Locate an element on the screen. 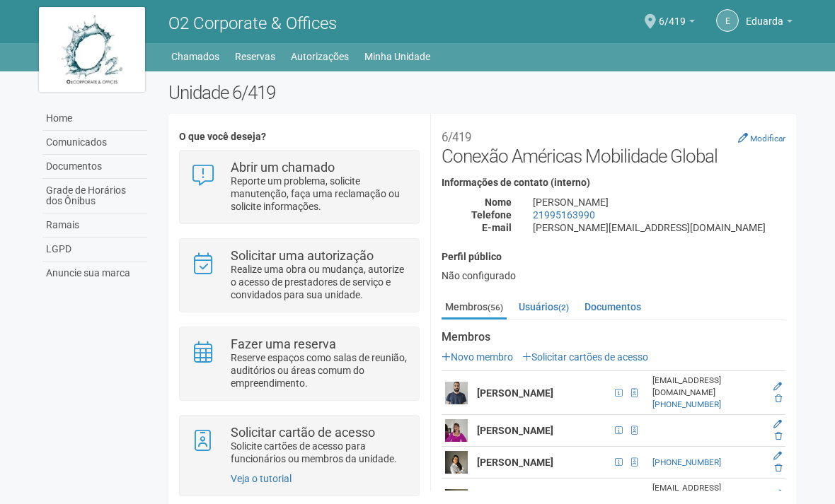 Image resolution: width=835 pixels, height=504 pixels. span: O2 Corporate & Offices is located at coordinates (253, 24).